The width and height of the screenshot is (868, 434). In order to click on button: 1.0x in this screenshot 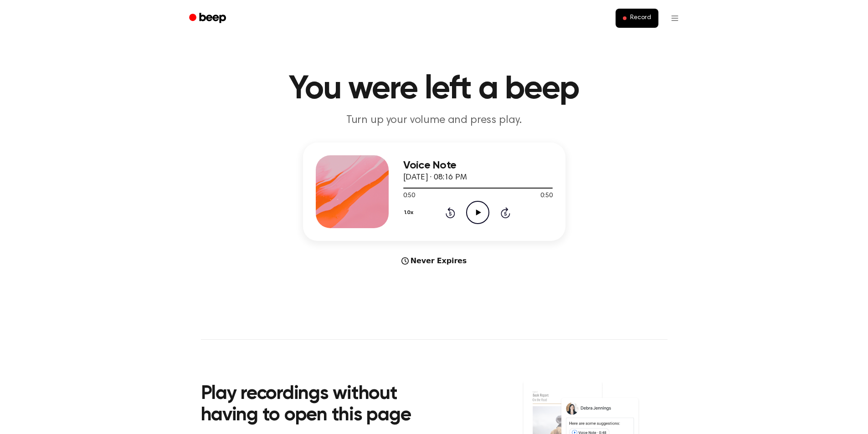, I will do `click(410, 212)`.